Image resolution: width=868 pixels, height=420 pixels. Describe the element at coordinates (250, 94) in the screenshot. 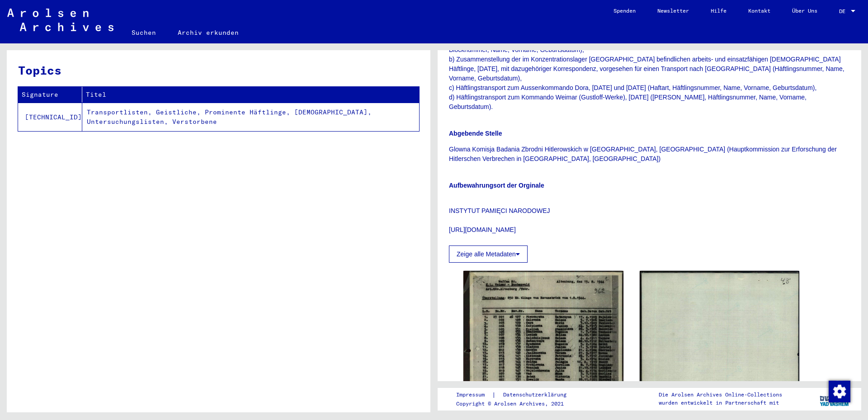

I see `th: Titel` at that location.